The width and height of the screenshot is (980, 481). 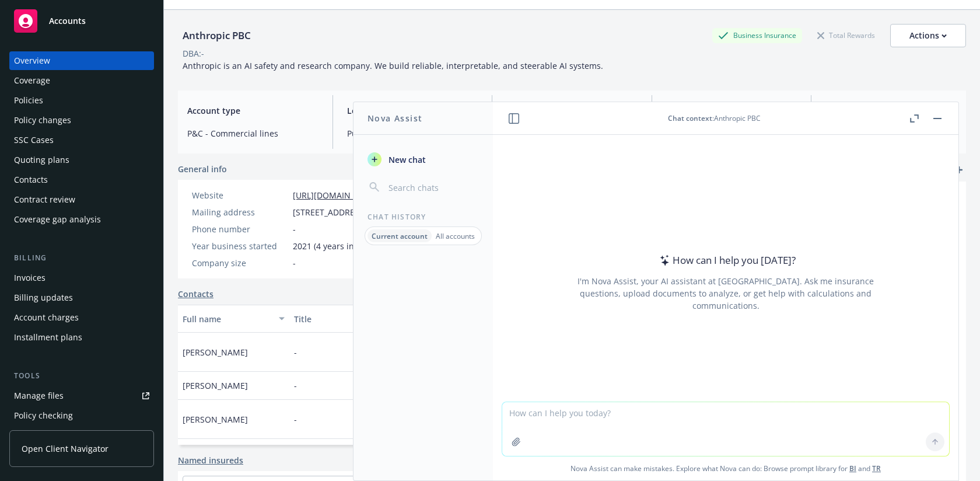 What do you see at coordinates (65, 448) in the screenshot?
I see `span: Open Client Navigator` at bounding box center [65, 448].